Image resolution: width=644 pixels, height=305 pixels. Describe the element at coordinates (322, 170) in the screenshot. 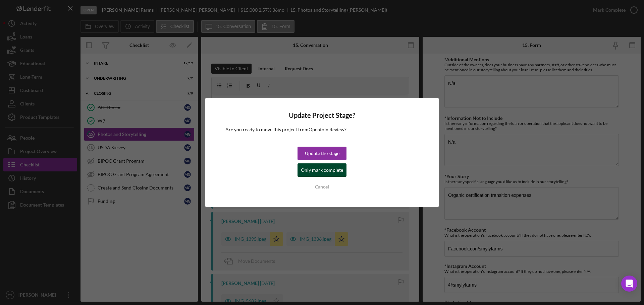

I see `div: Only mark complete` at that location.